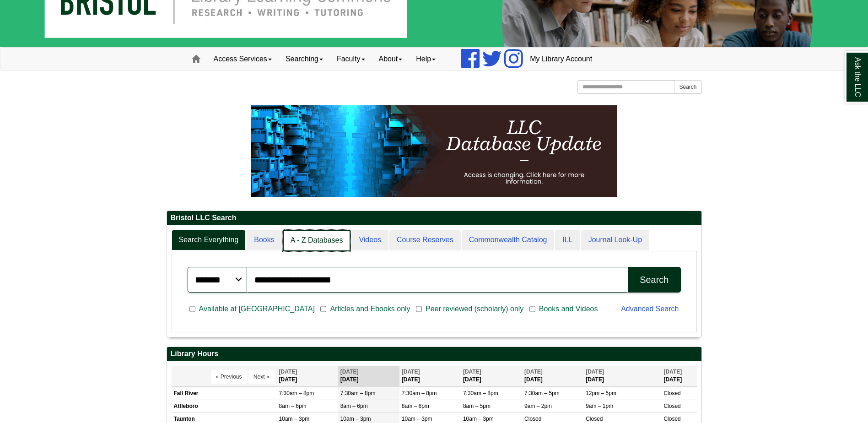 This screenshot has height=423, width=868. I want to click on a: Searching, so click(304, 59).